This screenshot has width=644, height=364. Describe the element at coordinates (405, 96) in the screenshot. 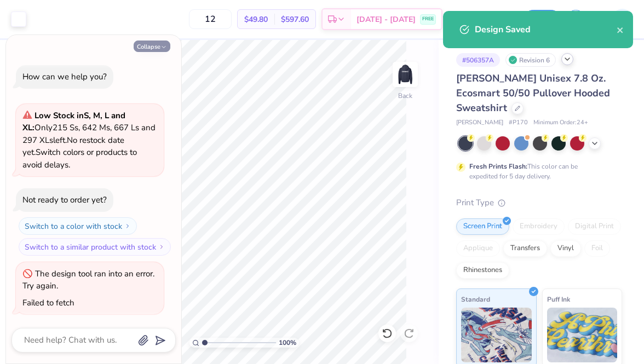

I see `div: Back` at that location.